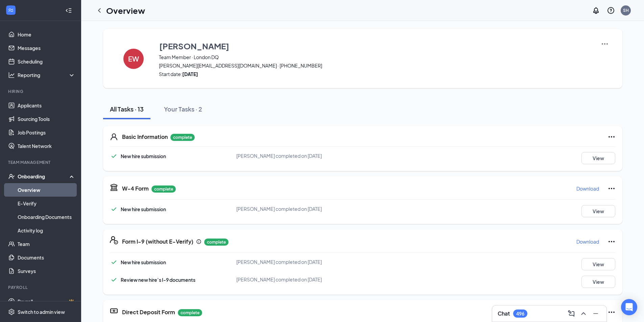 The image size is (644, 322). What do you see at coordinates (41, 162) in the screenshot?
I see `div: Team Management` at bounding box center [41, 162].